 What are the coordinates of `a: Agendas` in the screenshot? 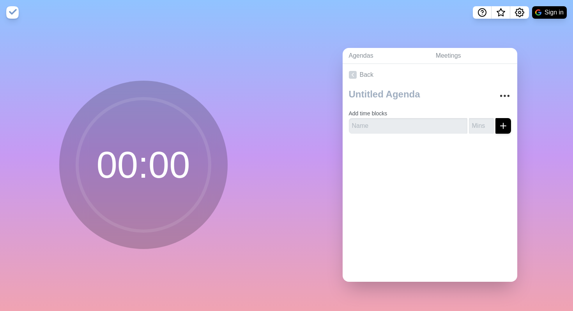 It's located at (386, 56).